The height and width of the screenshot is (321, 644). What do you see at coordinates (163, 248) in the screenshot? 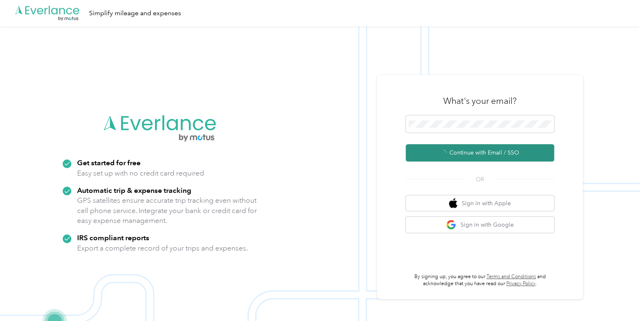
I see `p: Export a complete record of your trips and expenses.` at bounding box center [163, 248].